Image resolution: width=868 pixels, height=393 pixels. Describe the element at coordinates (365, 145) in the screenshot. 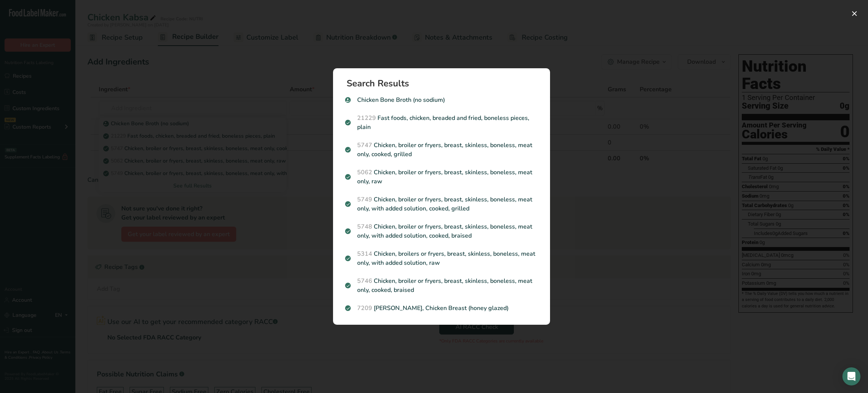

I see `span: 5747` at that location.